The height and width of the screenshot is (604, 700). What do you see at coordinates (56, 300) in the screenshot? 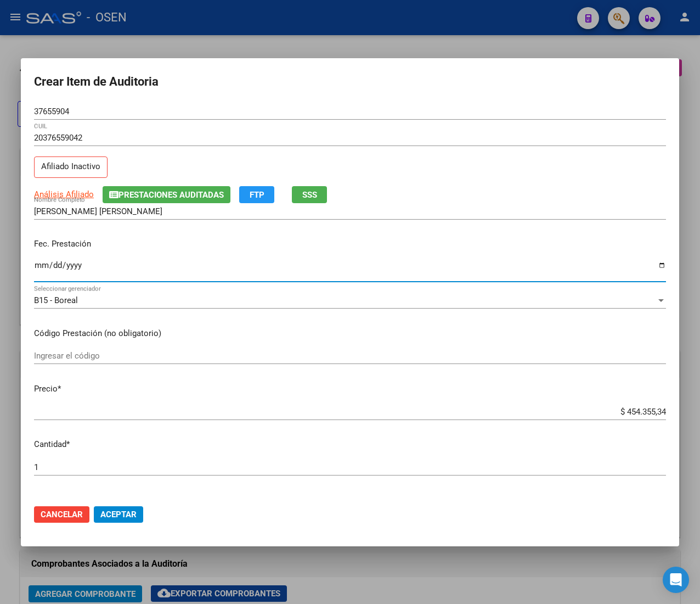
I see `span: B15 - Boreal` at bounding box center [56, 300].